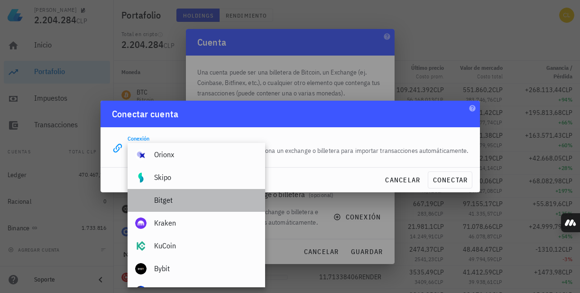 The height and width of the screenshot is (293, 580). What do you see at coordinates (402, 180) in the screenshot?
I see `button: cancelar` at bounding box center [402, 180].